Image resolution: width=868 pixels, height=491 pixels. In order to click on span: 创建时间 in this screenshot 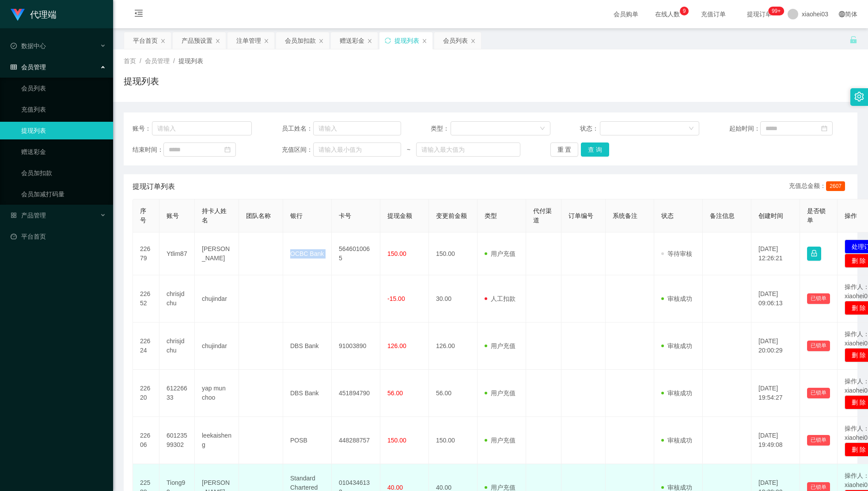, I will do `click(771, 216)`.